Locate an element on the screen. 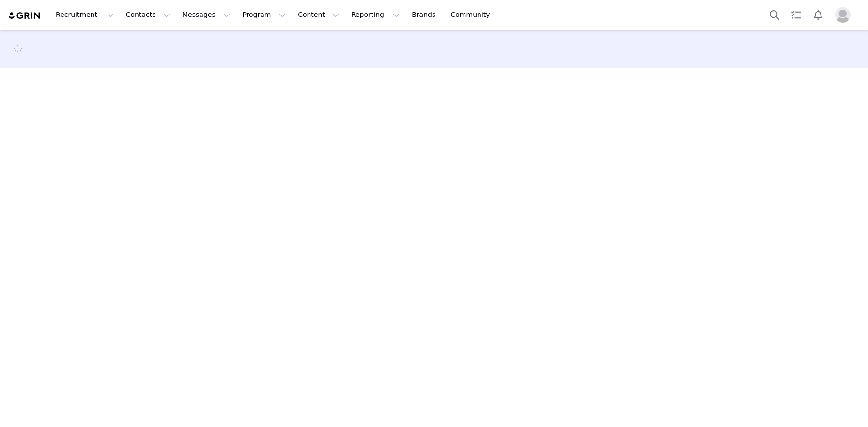 The height and width of the screenshot is (427, 868). button: Reporting is located at coordinates (375, 14).